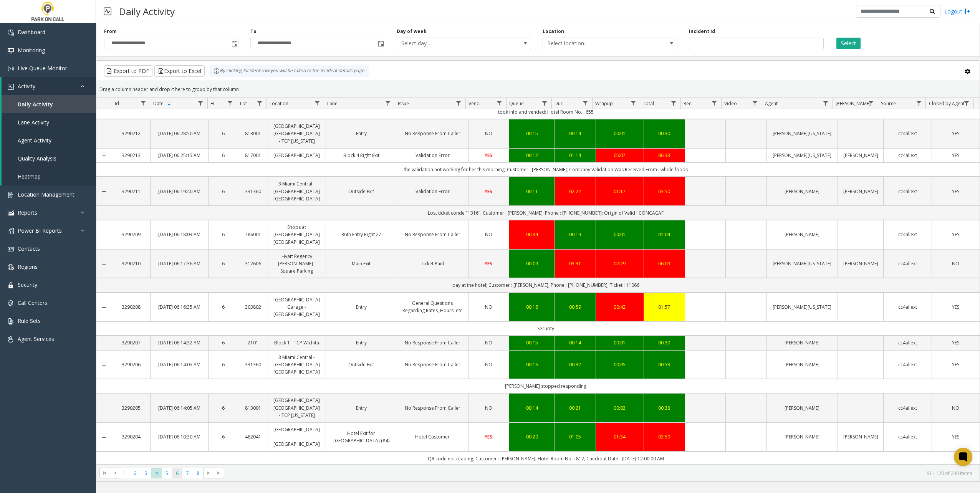 The image size is (980, 493). What do you see at coordinates (967, 103) in the screenshot?
I see `a: Closed by Agent Filter Menu` at bounding box center [967, 103].